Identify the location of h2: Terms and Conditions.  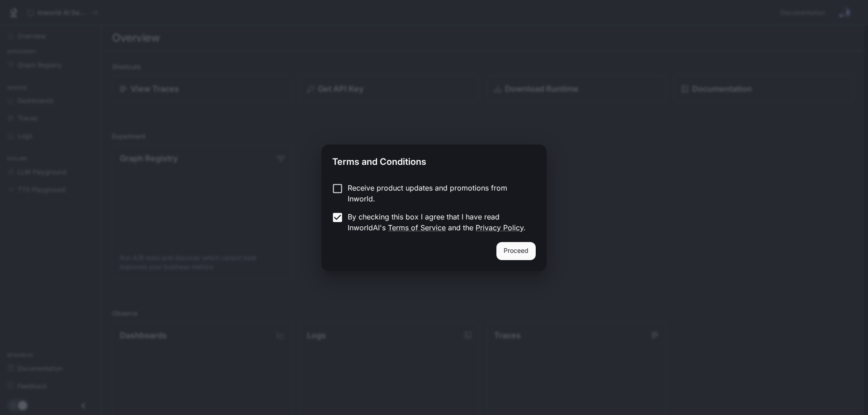
(434, 160).